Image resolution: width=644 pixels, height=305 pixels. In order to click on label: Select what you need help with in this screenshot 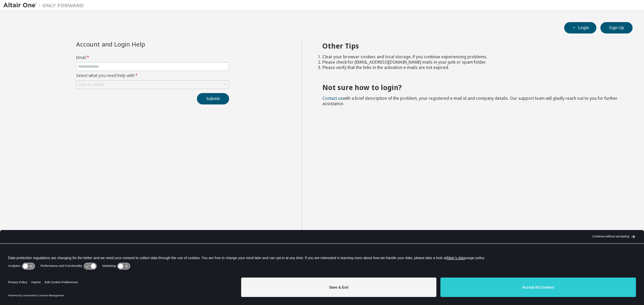, I will do `click(152, 76)`.